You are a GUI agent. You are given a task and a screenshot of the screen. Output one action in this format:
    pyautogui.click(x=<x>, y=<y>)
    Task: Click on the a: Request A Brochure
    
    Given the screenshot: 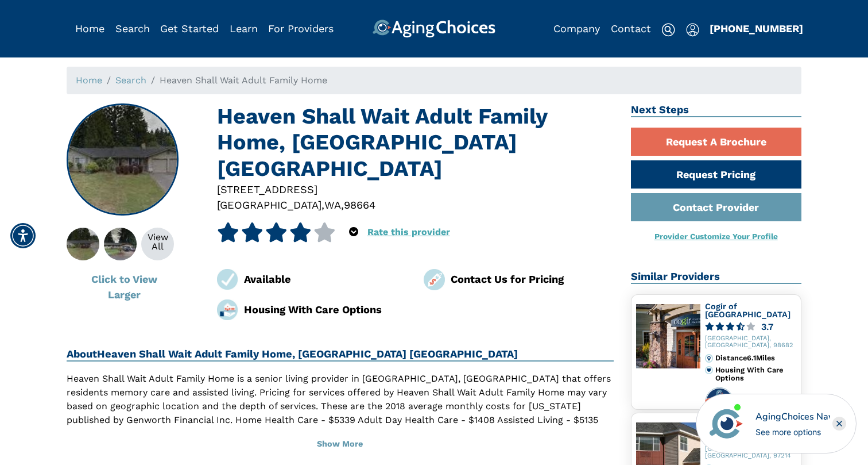 What is the action you would take?
    pyautogui.click(x=717, y=141)
    